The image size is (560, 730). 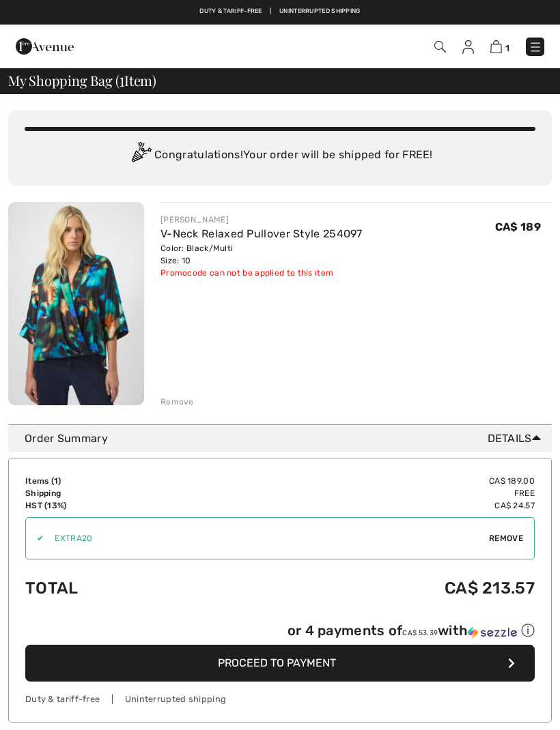 I want to click on span: Proceed to Payment, so click(x=277, y=662).